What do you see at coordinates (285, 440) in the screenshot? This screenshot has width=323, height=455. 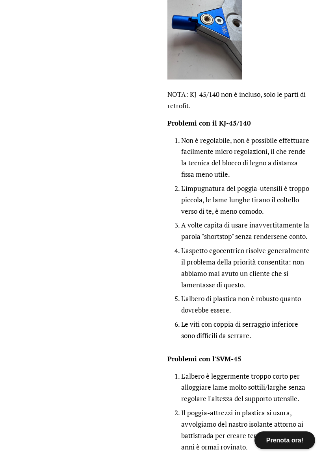 I see `font: Prenota ora!` at bounding box center [285, 440].